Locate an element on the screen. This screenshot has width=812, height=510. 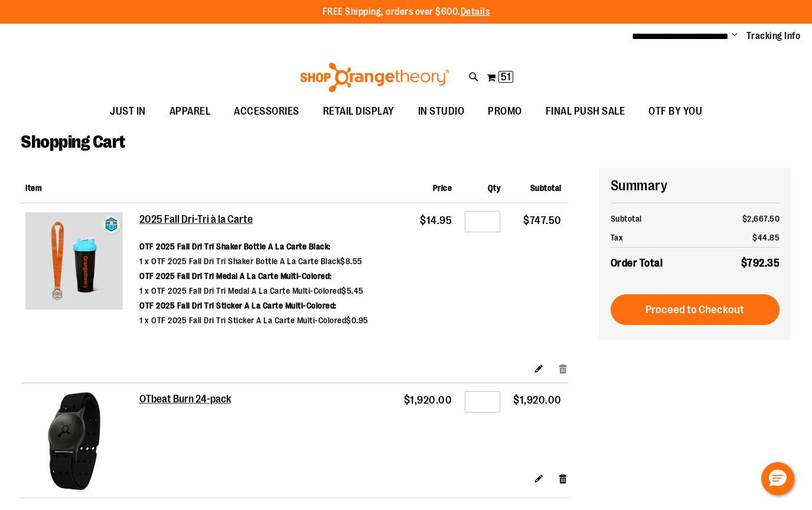
span: $14.95 is located at coordinates (436, 221).